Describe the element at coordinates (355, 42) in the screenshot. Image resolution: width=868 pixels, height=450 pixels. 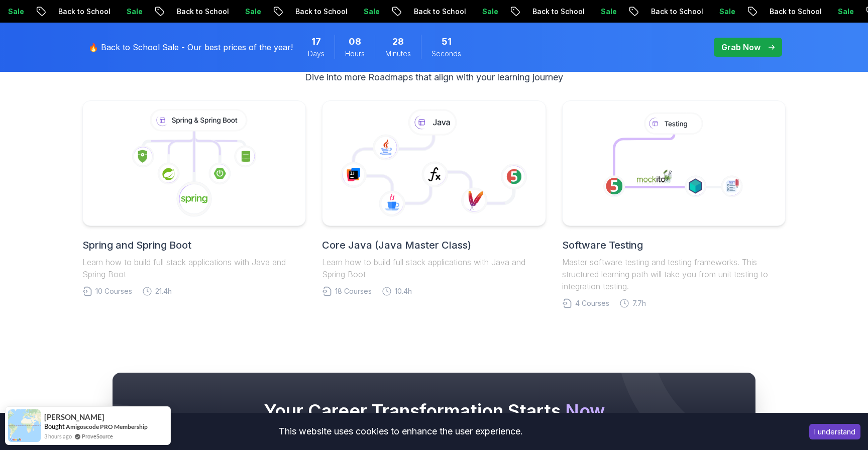
I see `span: 8 Hours` at that location.